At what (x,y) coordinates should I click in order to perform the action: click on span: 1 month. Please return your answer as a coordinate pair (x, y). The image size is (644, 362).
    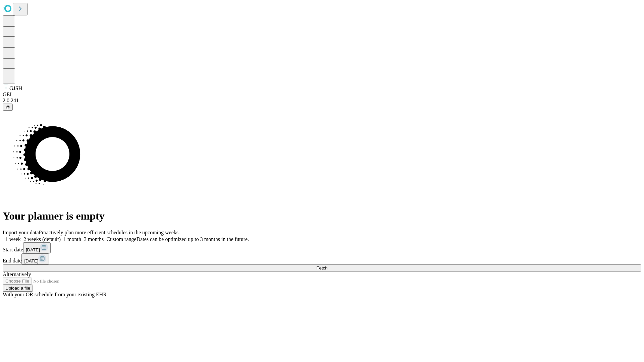
    Looking at the image, I should click on (72, 239).